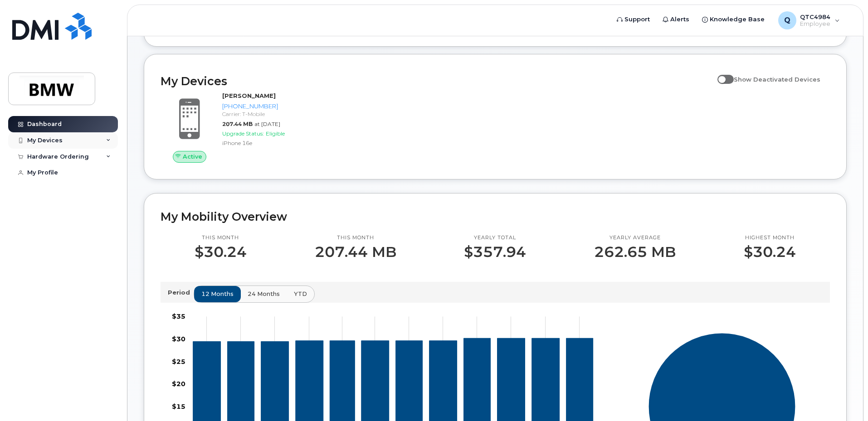  What do you see at coordinates (269, 113) in the screenshot?
I see `div: Carrier: T-Mobile` at bounding box center [269, 113].